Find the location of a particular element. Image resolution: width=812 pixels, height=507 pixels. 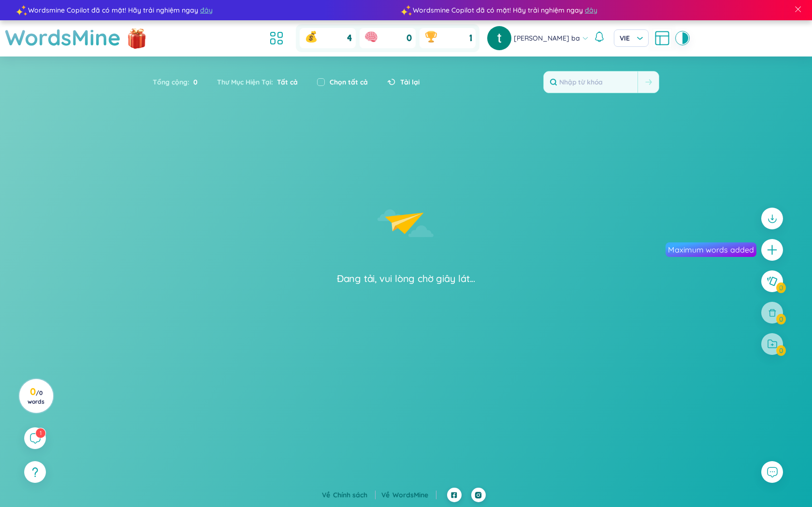

img: avatar is located at coordinates (500, 38).